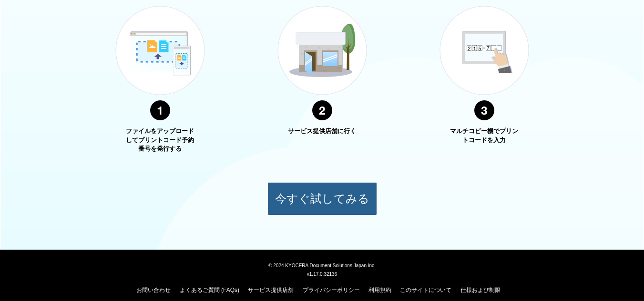  I want to click on a: サービス提供店舗, so click(271, 290).